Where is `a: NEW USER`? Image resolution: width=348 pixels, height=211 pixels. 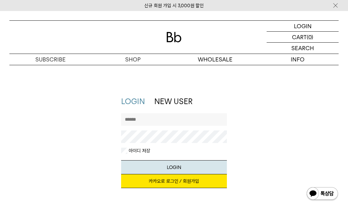
a: NEW USER is located at coordinates (174, 101).